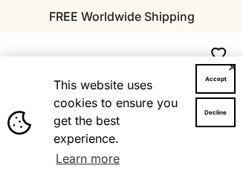  What do you see at coordinates (216, 79) in the screenshot?
I see `button: Accept` at bounding box center [216, 79].